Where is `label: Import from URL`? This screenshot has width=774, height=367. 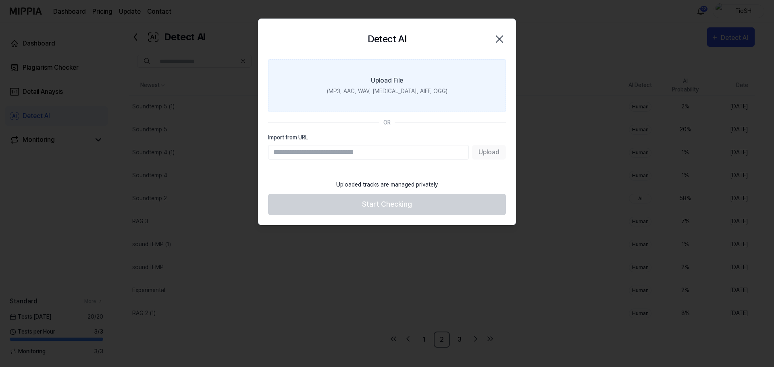
label: Import from URL is located at coordinates (387, 137).